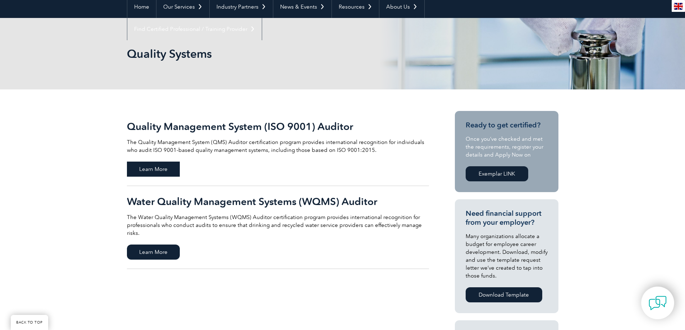  What do you see at coordinates (278, 202) in the screenshot?
I see `h2: Water Quality Management Systems (WQMS) Auditor` at bounding box center [278, 202].